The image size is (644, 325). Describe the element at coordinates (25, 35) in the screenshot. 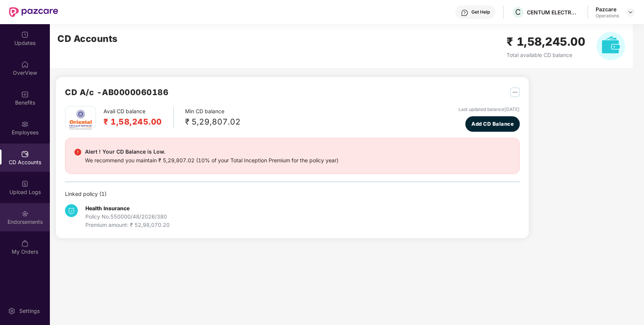

I see `img: svg+xml;base64,PHN2ZyBpZD0iVXBkYXRlZCIgeG1sbnM9Imh0dHA6Ly93d3cudzMub3JnLzIwMDAvc3ZnIiB3aWR0aD0iMj...` at that location.